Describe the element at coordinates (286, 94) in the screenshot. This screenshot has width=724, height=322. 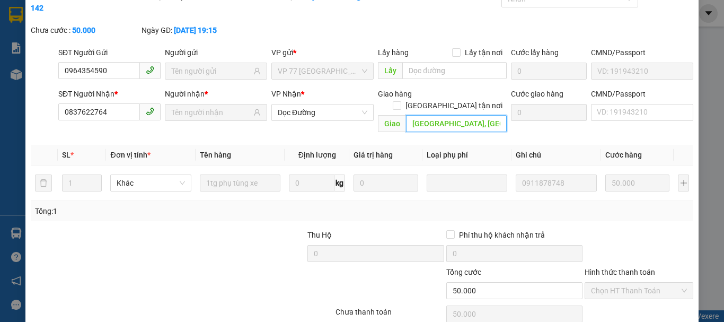
I see `span: VP Nhận` at that location.